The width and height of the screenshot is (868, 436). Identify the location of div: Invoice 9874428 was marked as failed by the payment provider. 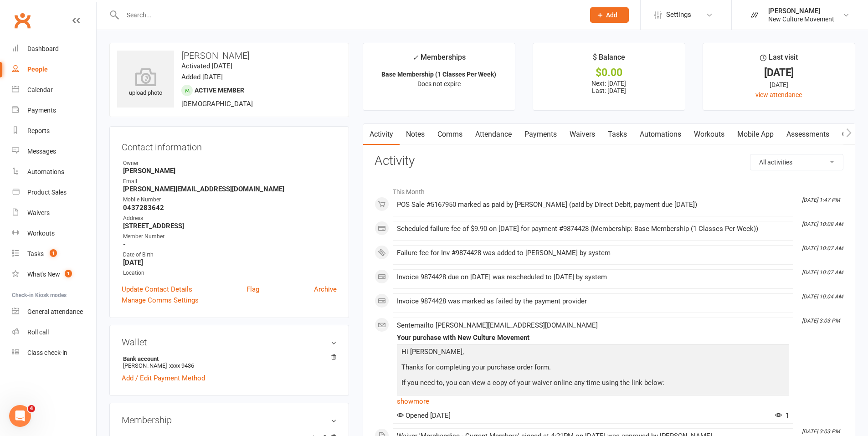
(593, 301).